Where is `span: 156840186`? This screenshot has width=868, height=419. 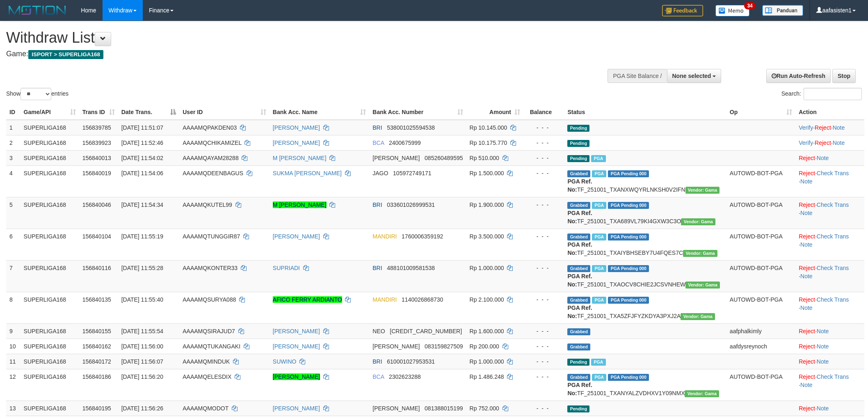
span: 156840186 is located at coordinates (97, 376).